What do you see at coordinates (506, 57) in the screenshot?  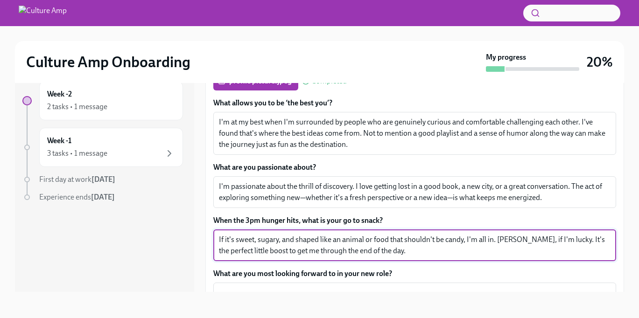 I see `strong: My progress` at bounding box center [506, 57].